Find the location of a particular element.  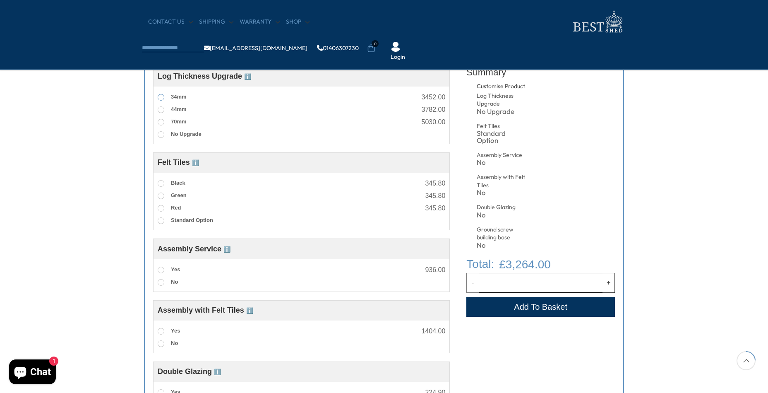

span: 0 is located at coordinates (375, 43).